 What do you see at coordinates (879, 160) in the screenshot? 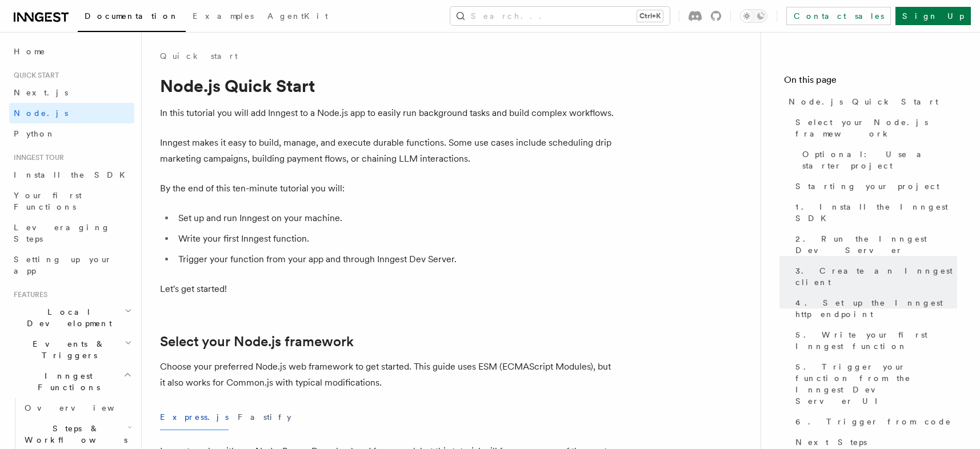
I see `span: Optional: Use a starter project` at bounding box center [879, 160].